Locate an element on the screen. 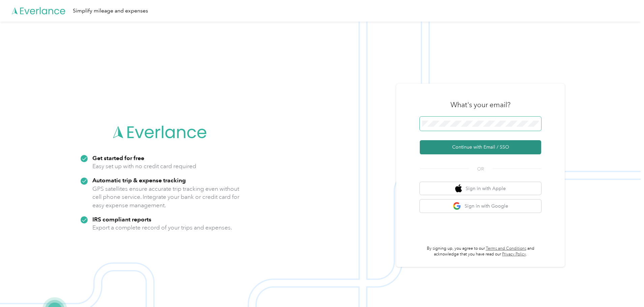 This screenshot has height=307, width=644. button: google logoSign in with Google is located at coordinates (480, 206).